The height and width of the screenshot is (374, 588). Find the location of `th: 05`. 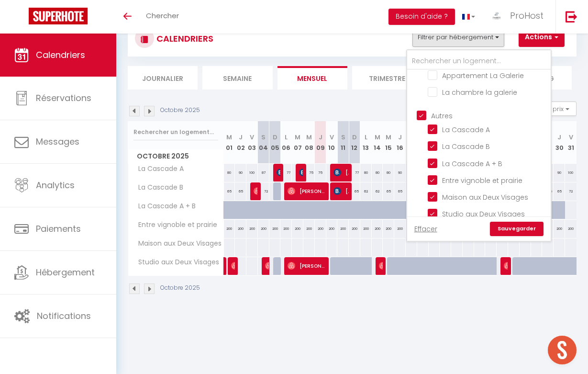

th: 05 is located at coordinates (275, 142).